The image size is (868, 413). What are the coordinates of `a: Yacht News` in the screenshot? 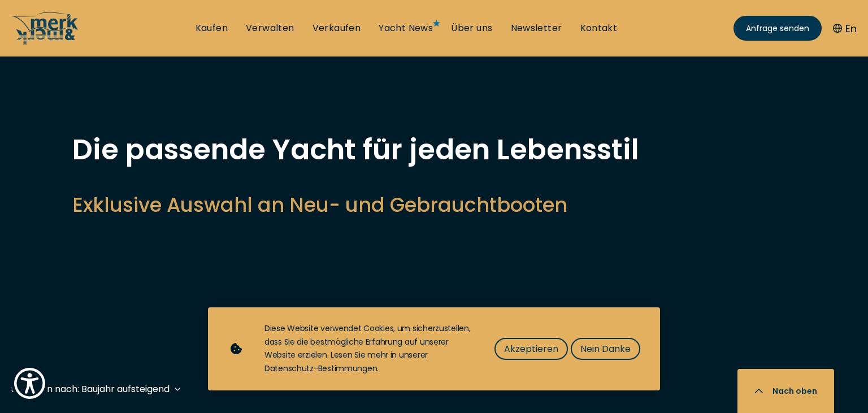 It's located at (406, 28).